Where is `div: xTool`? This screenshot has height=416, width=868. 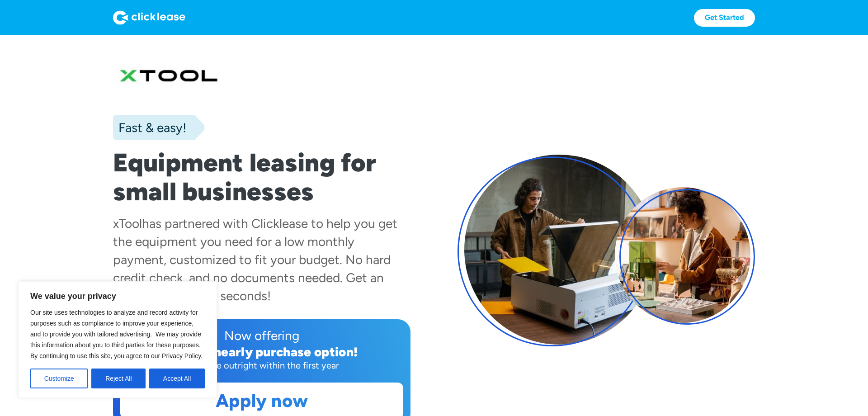
div: xTool is located at coordinates (128, 224).